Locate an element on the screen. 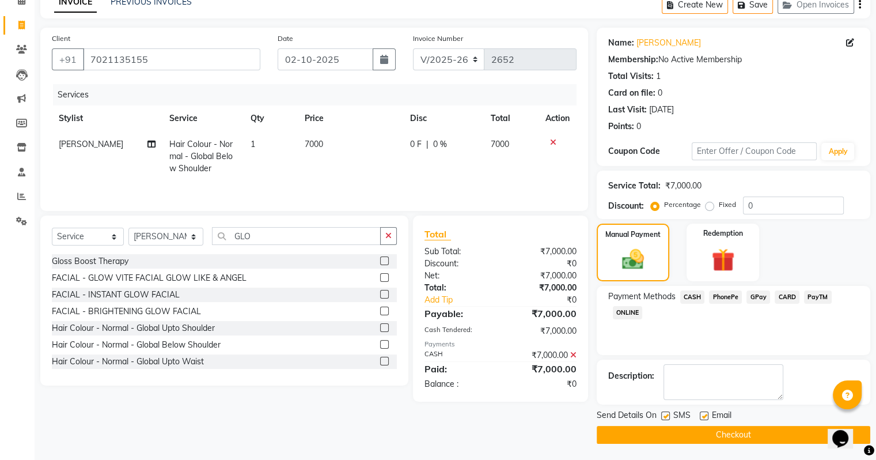 Image resolution: width=876 pixels, height=460 pixels. div: Gloss Boost Therapy is located at coordinates (90, 261).